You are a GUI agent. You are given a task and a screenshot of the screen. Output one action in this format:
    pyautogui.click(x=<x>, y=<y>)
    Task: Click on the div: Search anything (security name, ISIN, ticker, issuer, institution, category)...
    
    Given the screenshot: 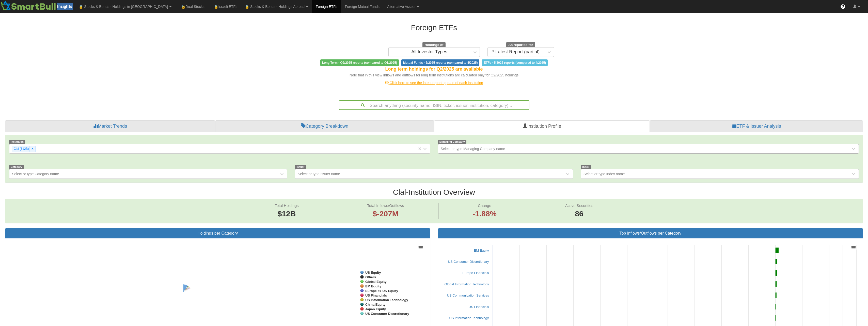 What is the action you would take?
    pyautogui.click(x=434, y=105)
    